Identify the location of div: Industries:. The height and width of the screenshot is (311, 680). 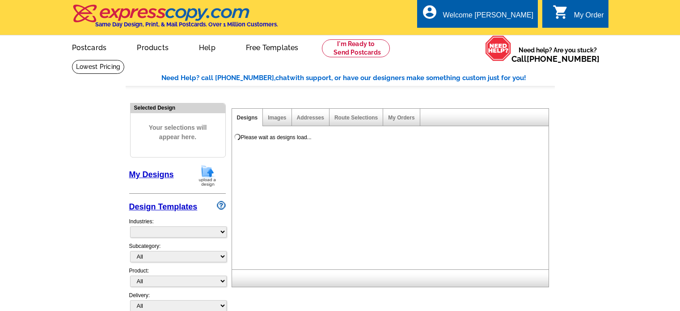
(178, 227).